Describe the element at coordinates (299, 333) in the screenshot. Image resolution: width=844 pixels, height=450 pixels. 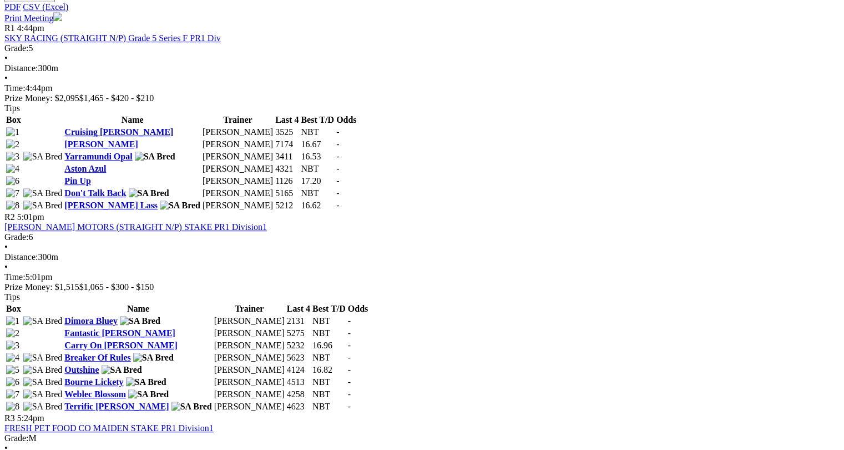
I see `td: 5275` at that location.